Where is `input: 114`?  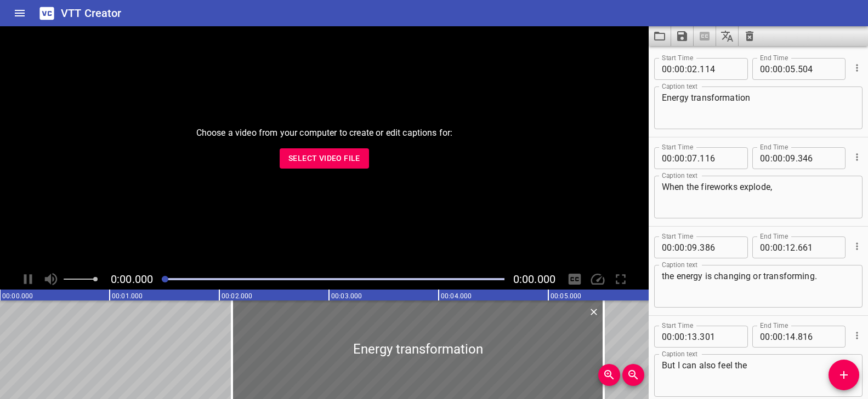 input: 114 is located at coordinates (719, 69).